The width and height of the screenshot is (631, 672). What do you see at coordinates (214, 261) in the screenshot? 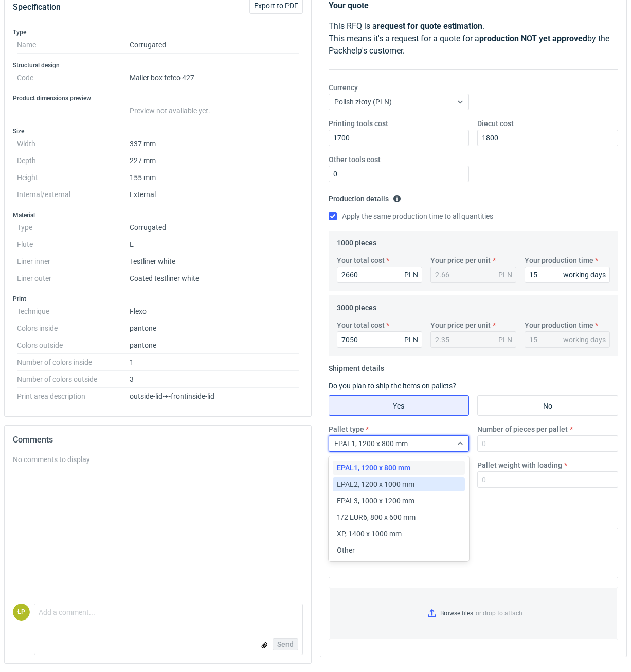
I see `dd: Testliner white` at bounding box center [214, 261].